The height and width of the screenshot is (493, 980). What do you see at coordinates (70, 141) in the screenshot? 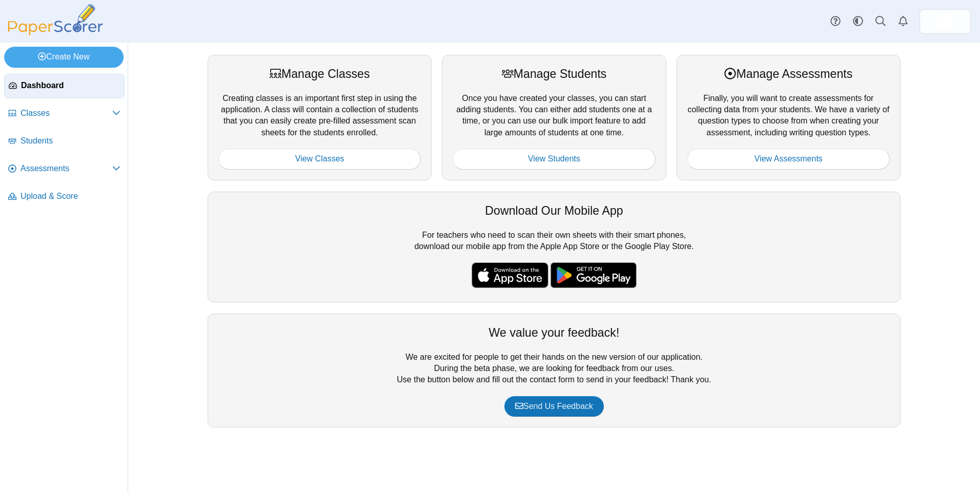
I see `span: Students` at bounding box center [70, 141].